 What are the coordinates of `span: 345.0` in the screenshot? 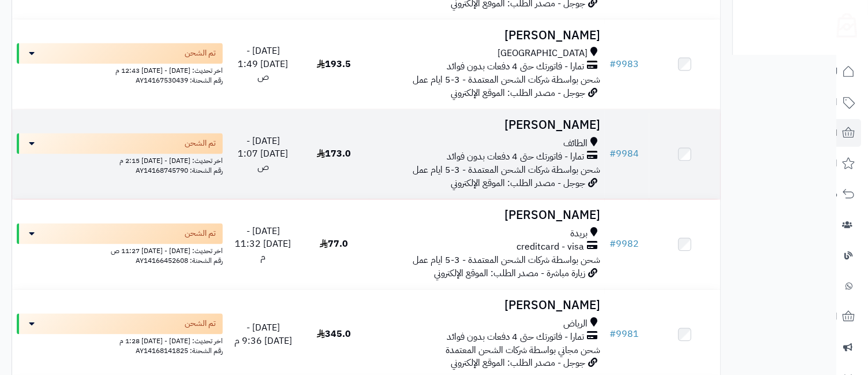 It's located at (334, 335).